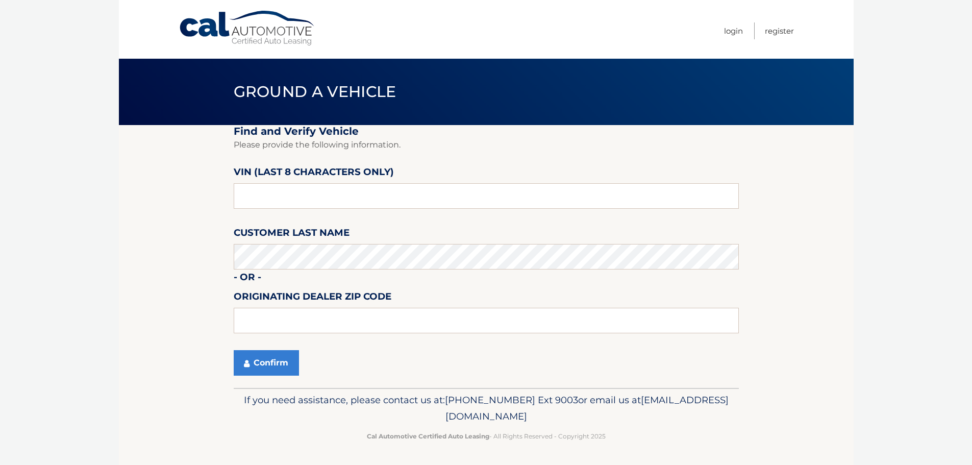  I want to click on p: Please provide the following information., so click(486, 145).